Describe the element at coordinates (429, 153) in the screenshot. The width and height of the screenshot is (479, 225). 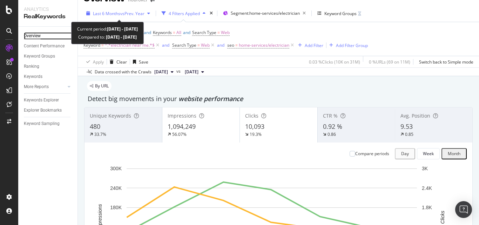
I see `div: Week` at that location.